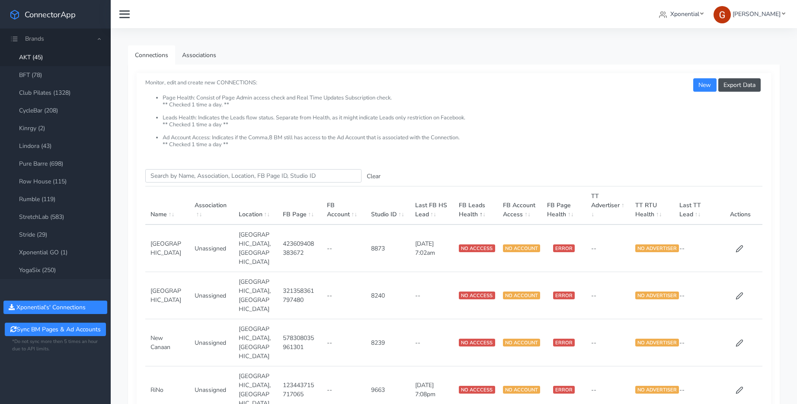  I want to click on a: Associations, so click(199, 55).